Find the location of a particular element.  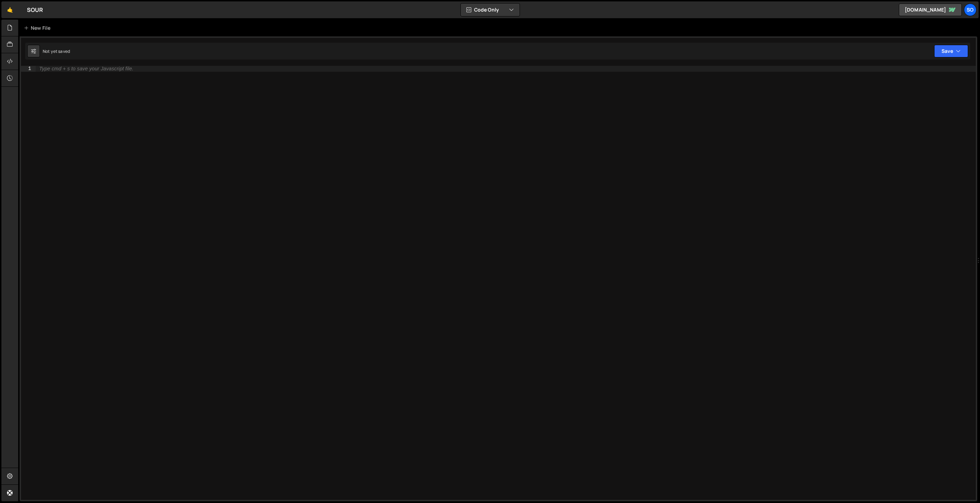

a: SO is located at coordinates (971, 10).